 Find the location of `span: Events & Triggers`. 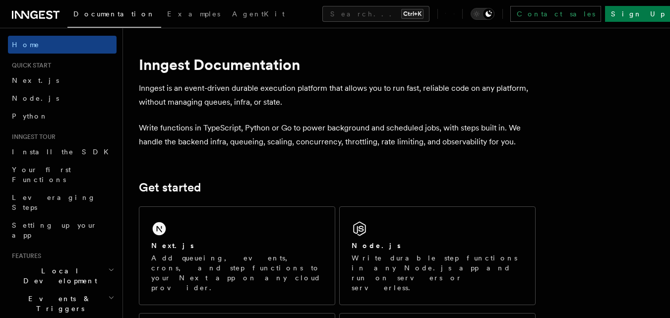

span: Events & Triggers is located at coordinates (58, 304).